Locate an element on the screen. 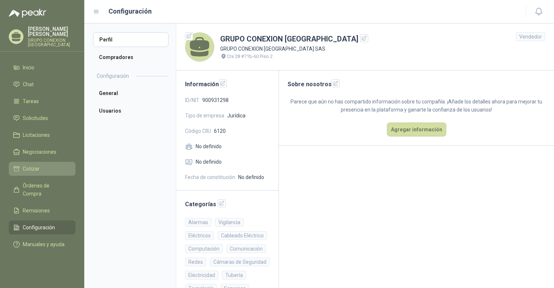 Image resolution: width=554 pixels, height=288 pixels. span: Solicitudes is located at coordinates (35, 118).